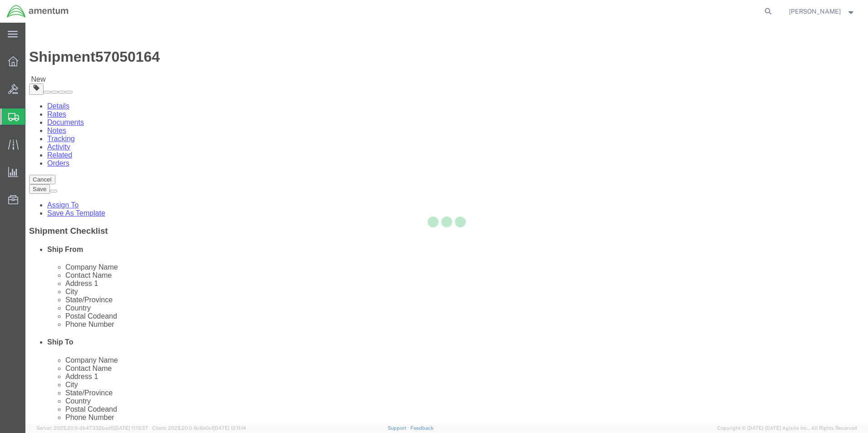 Image resolution: width=868 pixels, height=433 pixels. What do you see at coordinates (399, 428) in the screenshot?
I see `a: Support` at bounding box center [399, 428].